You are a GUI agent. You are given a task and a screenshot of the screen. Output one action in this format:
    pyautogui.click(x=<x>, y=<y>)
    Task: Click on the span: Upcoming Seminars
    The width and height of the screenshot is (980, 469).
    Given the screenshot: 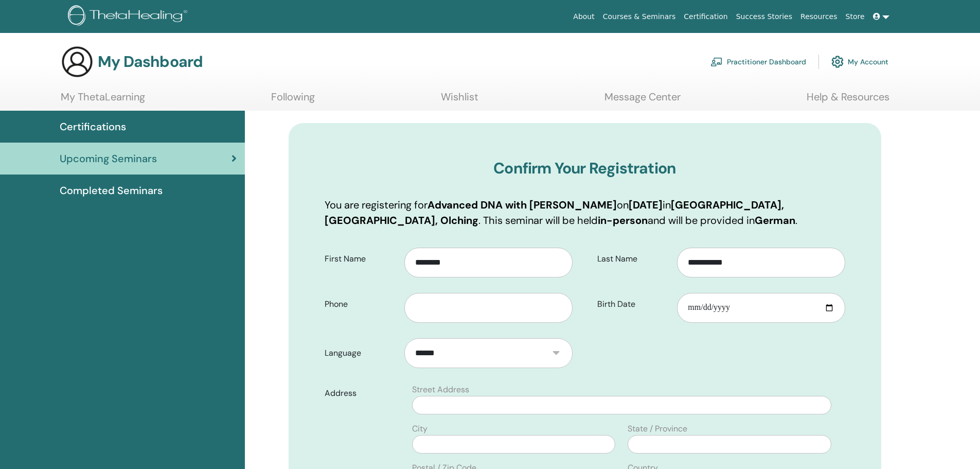 What is the action you would take?
    pyautogui.click(x=108, y=159)
    